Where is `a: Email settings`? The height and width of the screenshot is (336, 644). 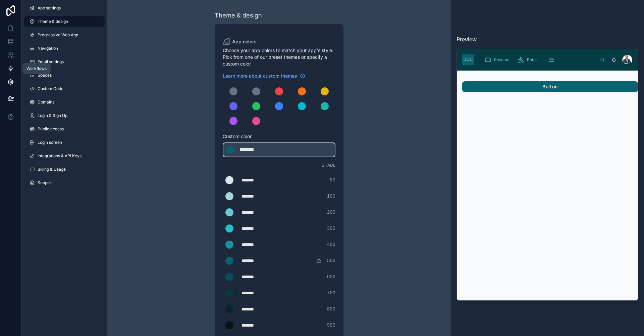 a: Email settings is located at coordinates (64, 62).